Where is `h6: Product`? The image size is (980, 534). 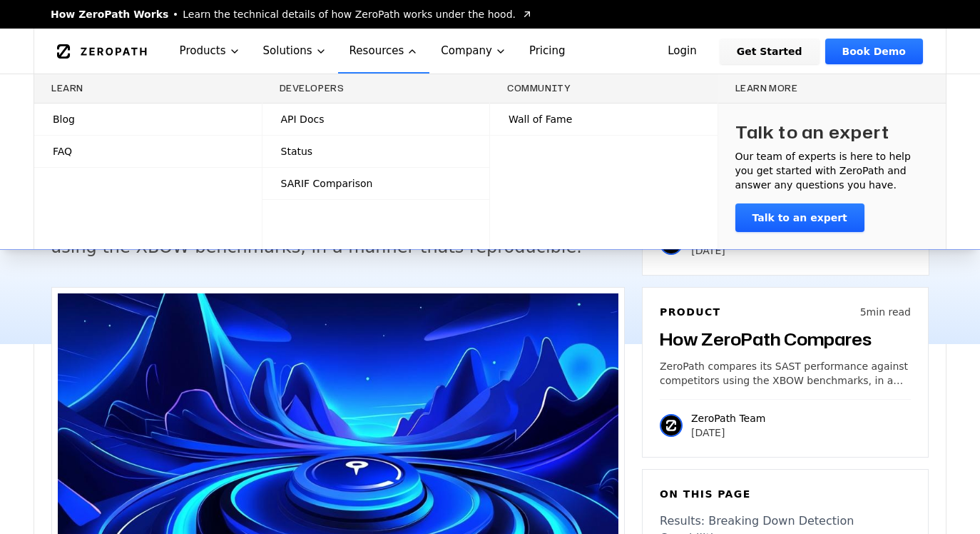 h6: Product is located at coordinates (691, 311).